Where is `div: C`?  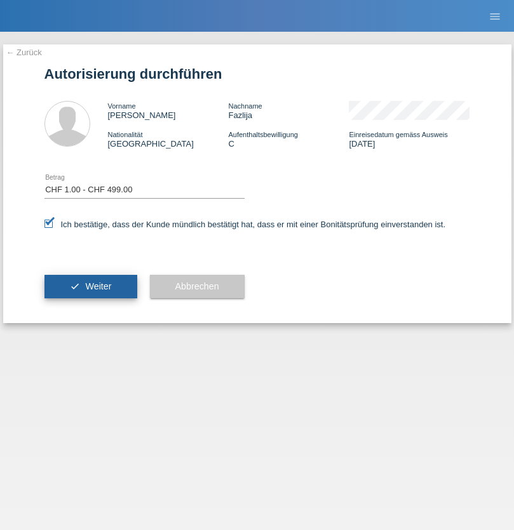 div: C is located at coordinates (288, 139).